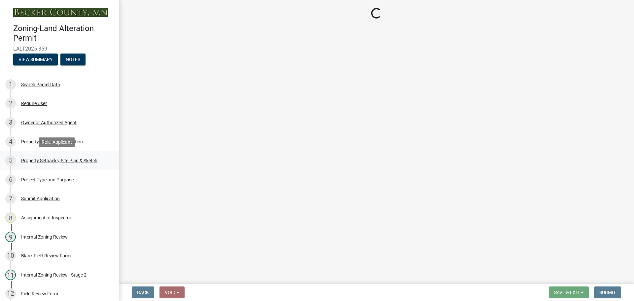  I want to click on div: 10, so click(11, 256).